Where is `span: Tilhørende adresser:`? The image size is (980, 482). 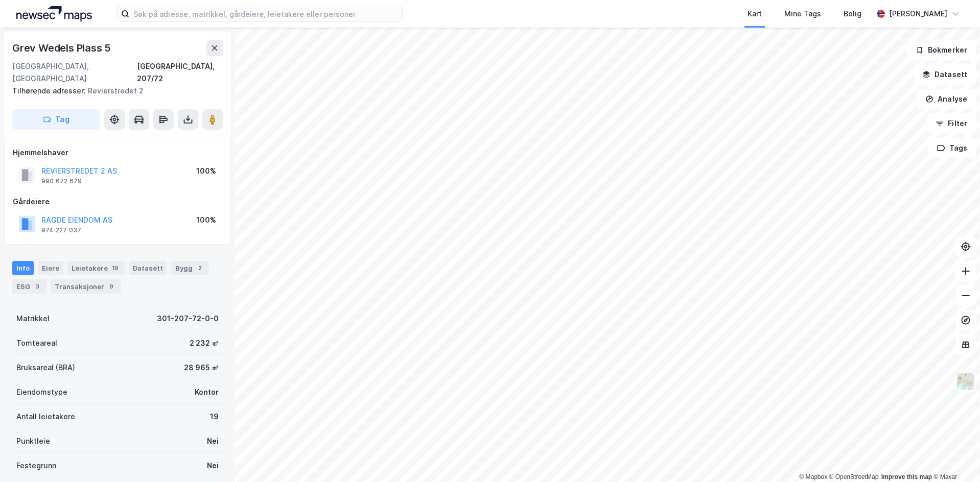
span: Tilhørende adresser: is located at coordinates (50, 91).